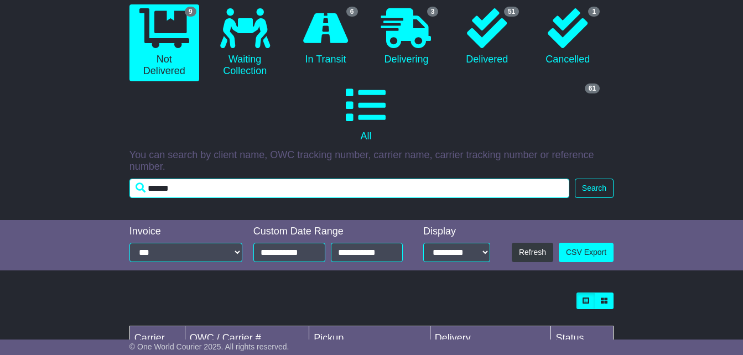 The width and height of the screenshot is (743, 355). I want to click on span: 1, so click(593, 12).